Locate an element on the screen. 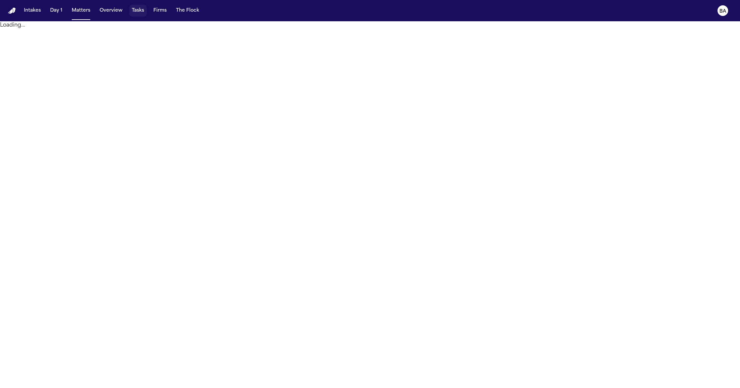 The width and height of the screenshot is (740, 388). button: Day 1 is located at coordinates (56, 11).